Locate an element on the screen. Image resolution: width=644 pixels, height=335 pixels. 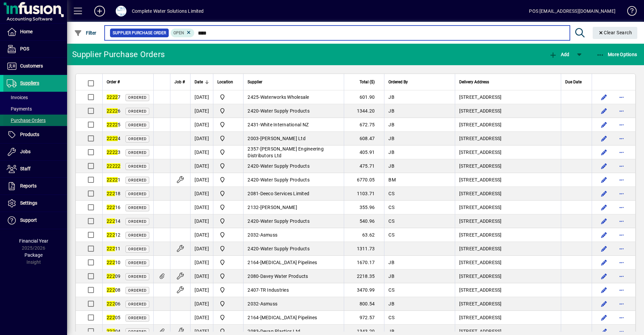
a: Staff is located at coordinates (35, 169).